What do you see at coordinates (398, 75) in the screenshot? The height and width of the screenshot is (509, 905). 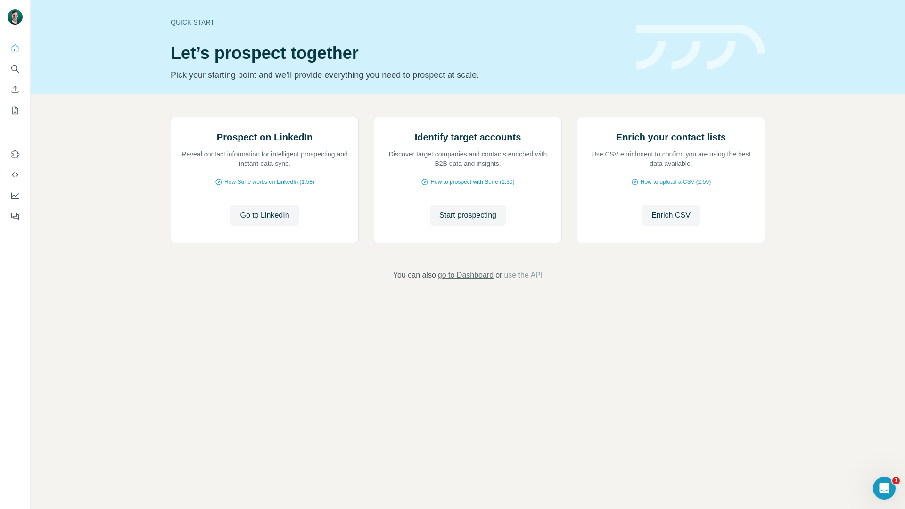 I see `p: Pick your starting point and we’ll provide everything you need to prospect at scale.` at bounding box center [398, 75].